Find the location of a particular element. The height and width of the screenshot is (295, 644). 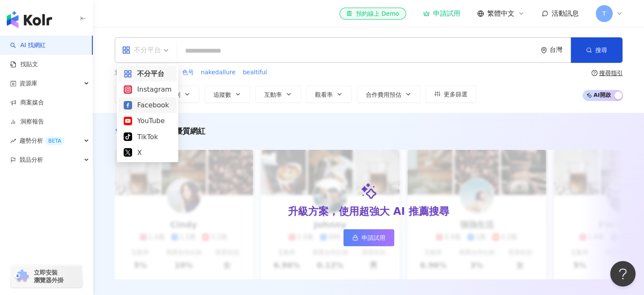

div: TikTok is located at coordinates (147, 137).